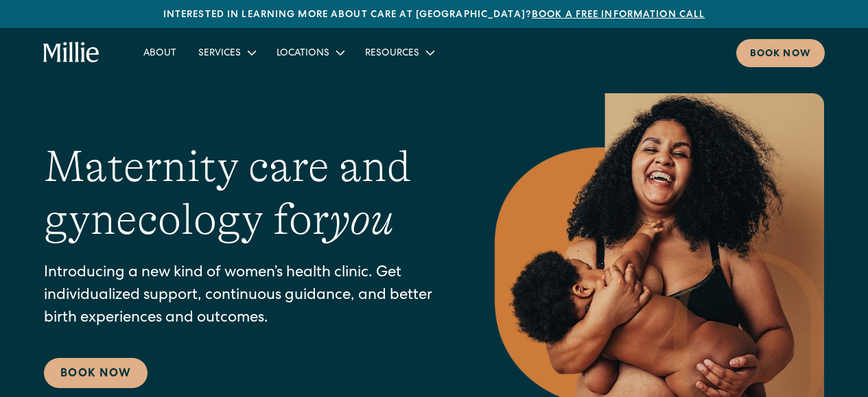 This screenshot has height=397, width=868. What do you see at coordinates (780, 54) in the screenshot?
I see `div: Book now` at bounding box center [780, 54].